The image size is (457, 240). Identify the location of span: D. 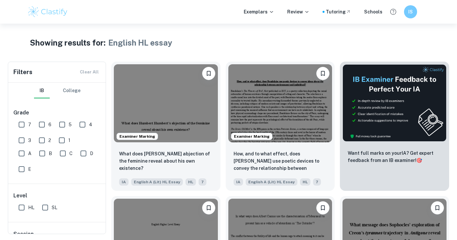
(92, 153).